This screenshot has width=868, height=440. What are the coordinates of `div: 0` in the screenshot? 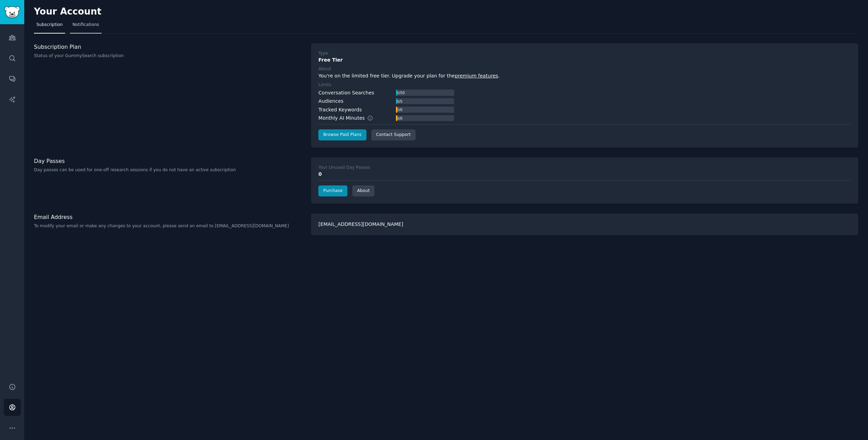 It's located at (585, 174).